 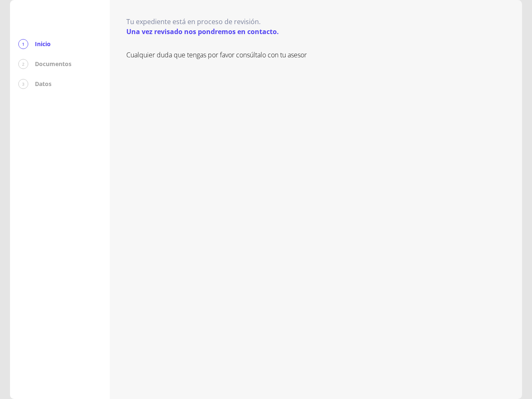 I want to click on p: Tu expediente está en proceso de revisión., so click(x=202, y=22).